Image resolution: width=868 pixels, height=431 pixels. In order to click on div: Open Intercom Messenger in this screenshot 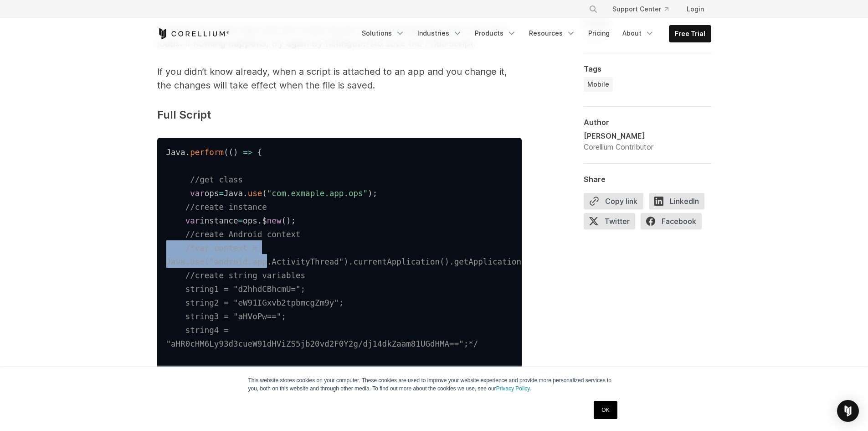, I will do `click(848, 411)`.